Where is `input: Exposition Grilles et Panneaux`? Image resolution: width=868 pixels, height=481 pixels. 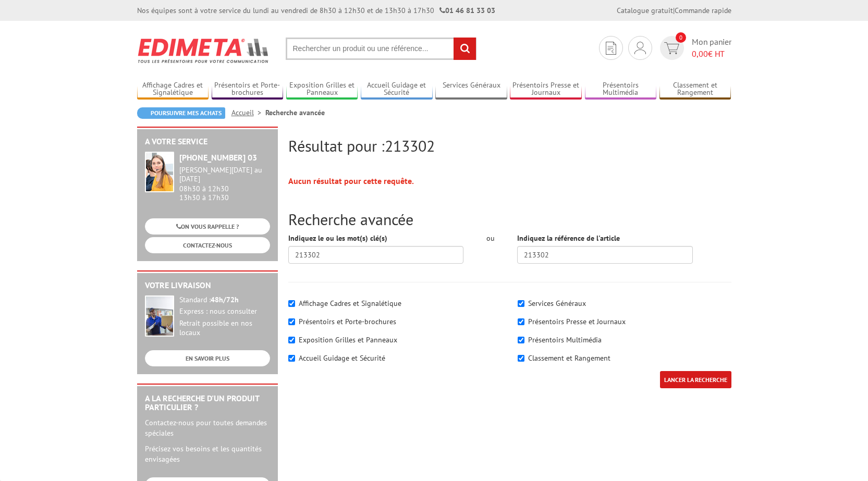 input: Exposition Grilles et Panneaux is located at coordinates (291, 340).